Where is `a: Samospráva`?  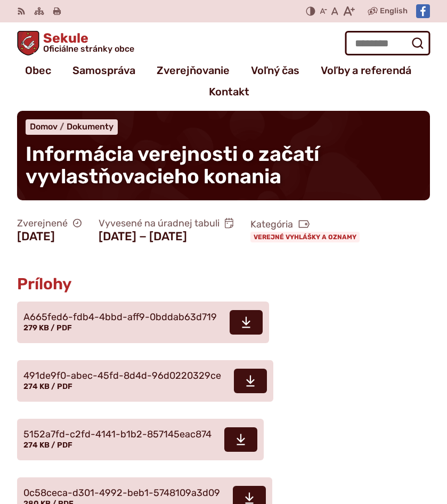
a: Samospráva is located at coordinates (104, 70).